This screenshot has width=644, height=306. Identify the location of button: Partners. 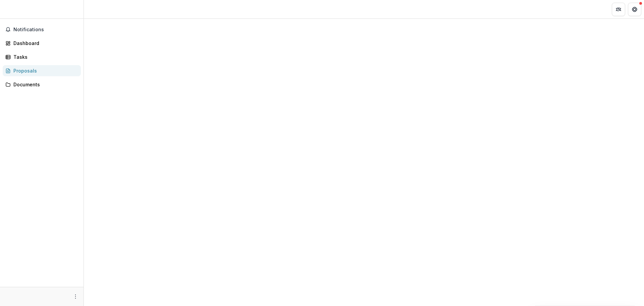
(619, 9).